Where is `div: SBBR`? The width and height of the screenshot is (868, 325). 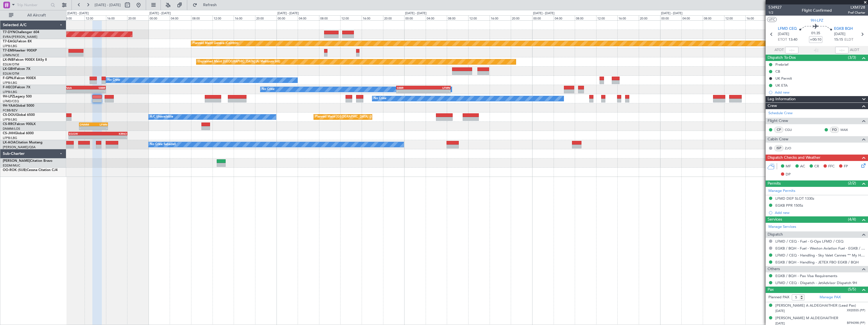 div: SBBR is located at coordinates (95, 88).